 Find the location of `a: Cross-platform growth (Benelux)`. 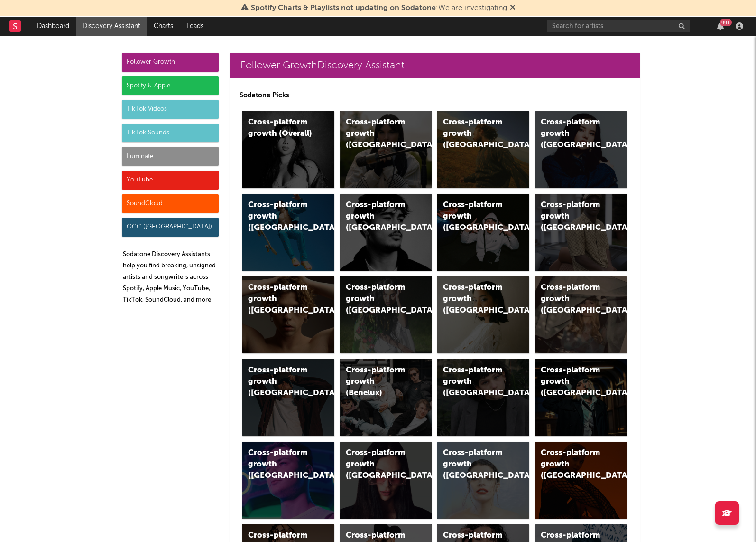

a: Cross-platform growth (Benelux) is located at coordinates (387, 397).